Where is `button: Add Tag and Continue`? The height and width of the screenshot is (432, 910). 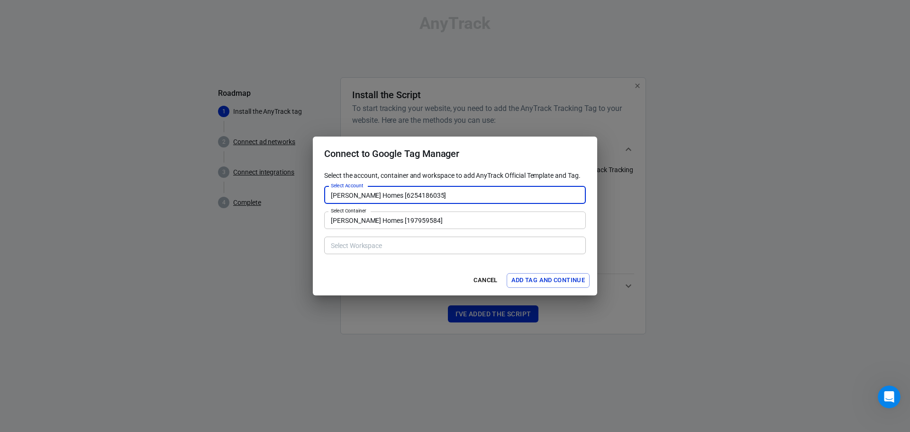 button: Add Tag and Continue is located at coordinates (548, 280).